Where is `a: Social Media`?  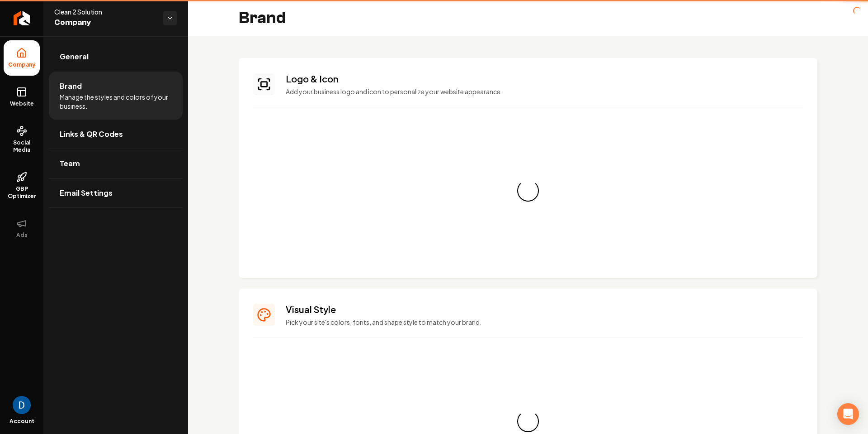 a: Social Media is located at coordinates (22, 139).